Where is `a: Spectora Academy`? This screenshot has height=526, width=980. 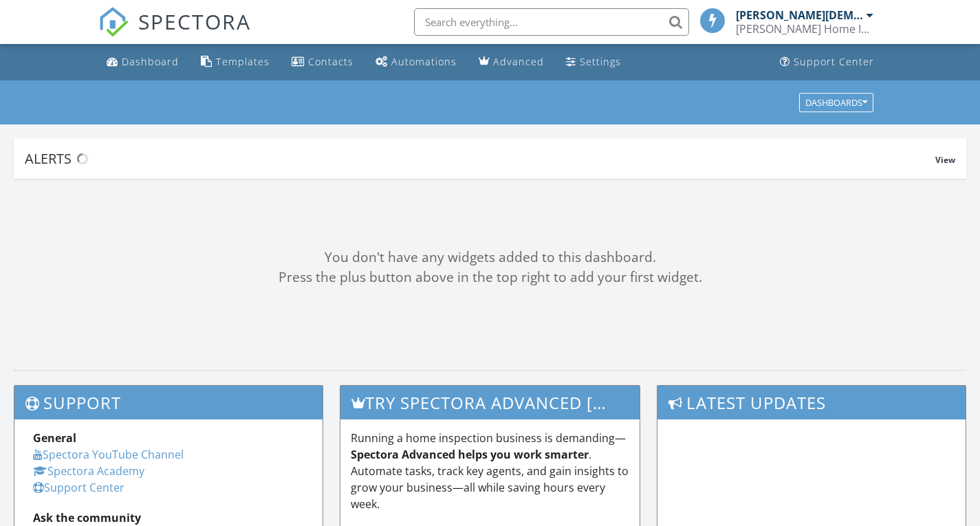
a: Spectora Academy is located at coordinates (89, 471).